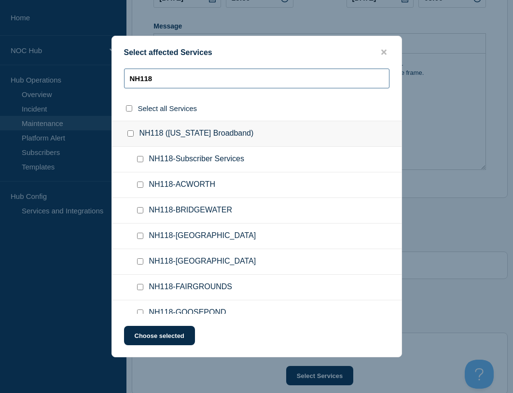 The height and width of the screenshot is (393, 513). I want to click on input: NH118 (New Hampshire Broadband) checkbox, so click(130, 133).